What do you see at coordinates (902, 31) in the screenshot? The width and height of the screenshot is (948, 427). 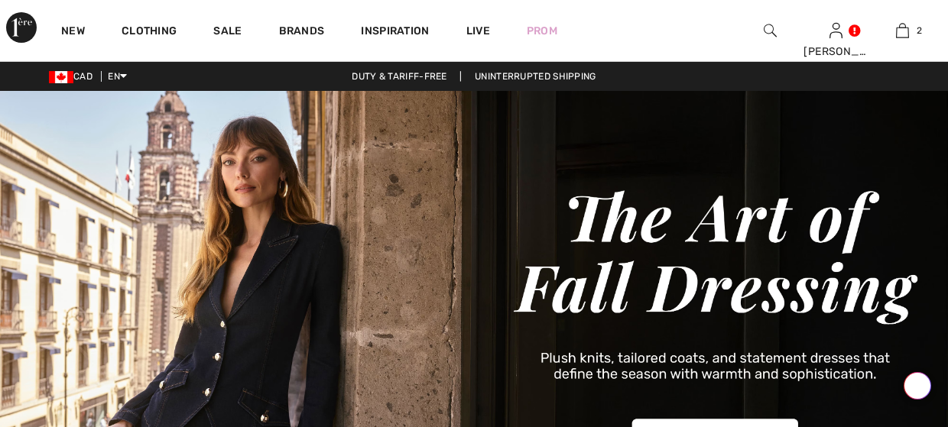 I see `img: My Bag` at bounding box center [902, 31].